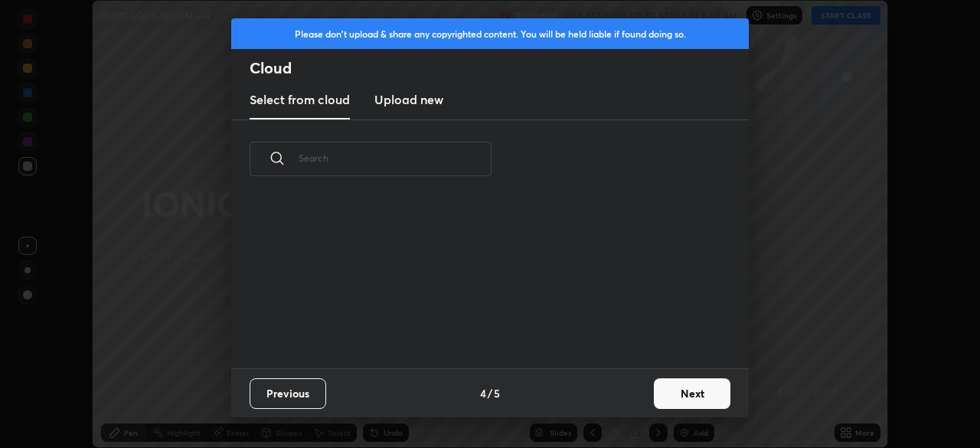 Image resolution: width=980 pixels, height=448 pixels. I want to click on input: Search, so click(395, 157).